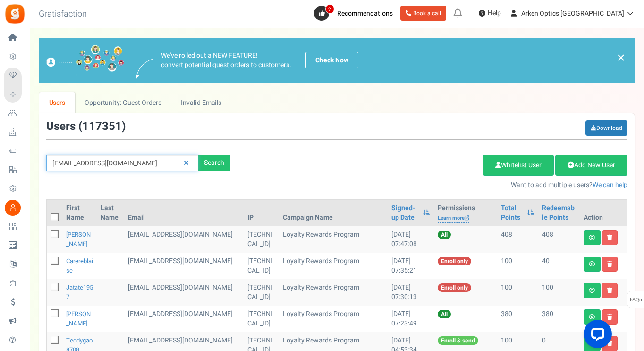 This screenshot has width=644, height=351. I want to click on th: Action, so click(604, 213).